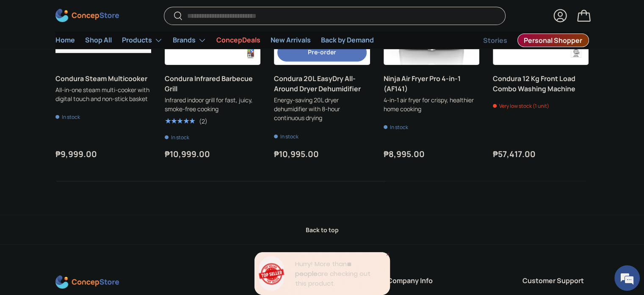 The image size is (644, 295). Describe the element at coordinates (431, 83) in the screenshot. I see `a: Ninja Air Fryer Pro 4-in-1 (AF141)` at that location.